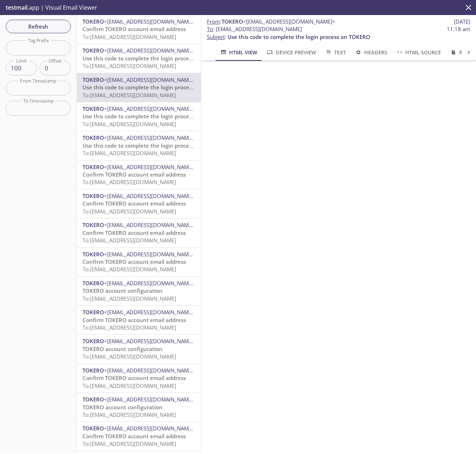 This screenshot has height=454, width=476. I want to click on span: Refresh, so click(38, 26).